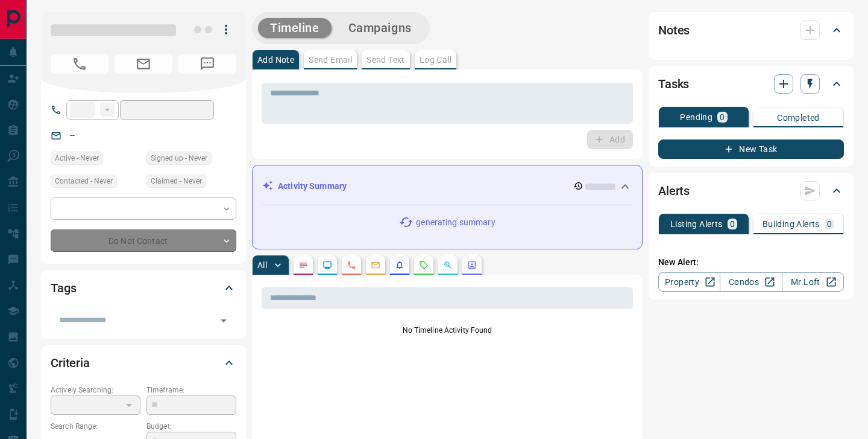  I want to click on p: Timeframe:, so click(191, 390).